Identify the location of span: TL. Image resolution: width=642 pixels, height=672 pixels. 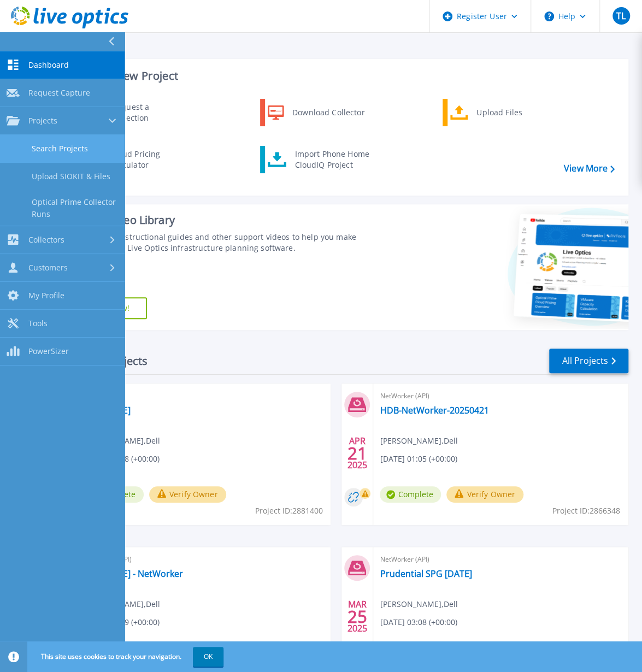
(621, 16).